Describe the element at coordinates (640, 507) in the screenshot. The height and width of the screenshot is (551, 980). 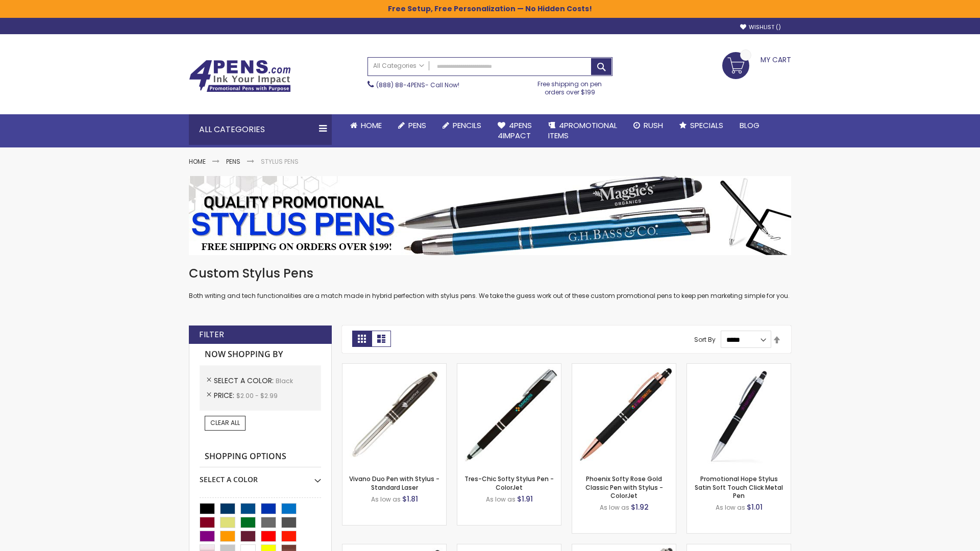
I see `span: $1.92` at that location.